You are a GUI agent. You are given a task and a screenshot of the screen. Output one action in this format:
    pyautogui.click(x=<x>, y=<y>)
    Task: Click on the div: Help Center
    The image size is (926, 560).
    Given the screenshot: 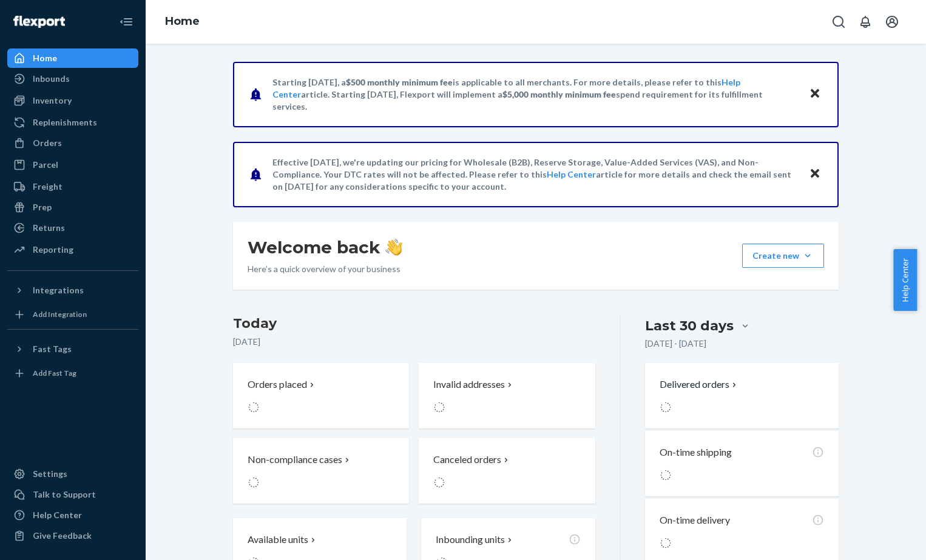 What is the action you would take?
    pyautogui.click(x=57, y=515)
    